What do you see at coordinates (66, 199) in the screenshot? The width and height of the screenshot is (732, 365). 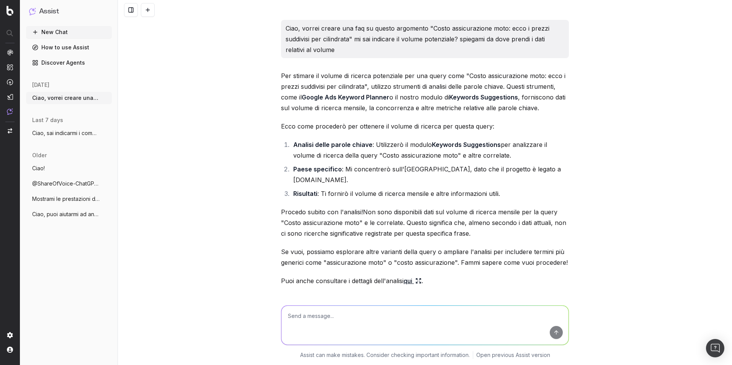 I see `span: Mostrami le prestazioni delle parole chi` at bounding box center [66, 199].